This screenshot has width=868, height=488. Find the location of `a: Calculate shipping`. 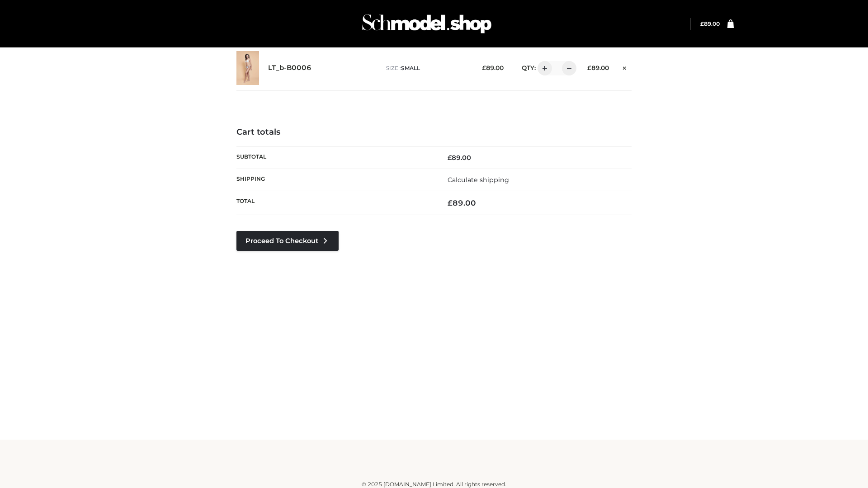

a: Calculate shipping is located at coordinates (478, 180).